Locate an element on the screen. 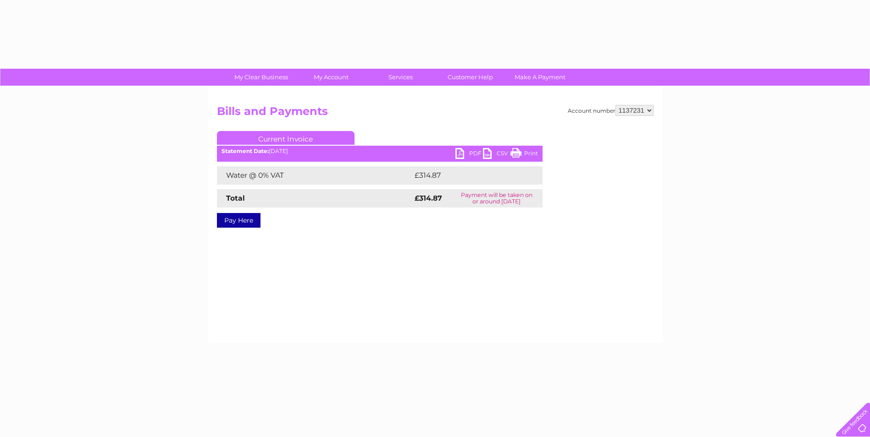  a: Print is located at coordinates (524, 155).